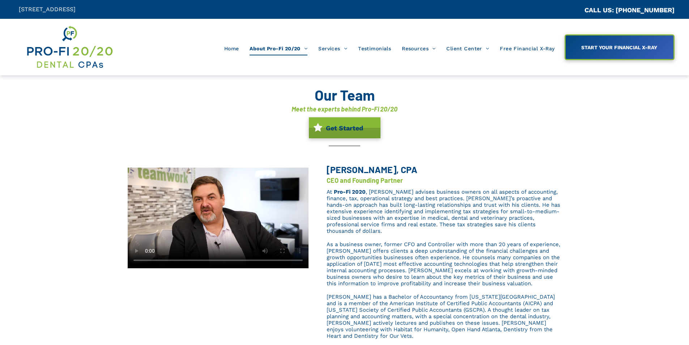 This screenshot has height=345, width=689. What do you see at coordinates (333, 48) in the screenshot?
I see `a: Services` at bounding box center [333, 48].